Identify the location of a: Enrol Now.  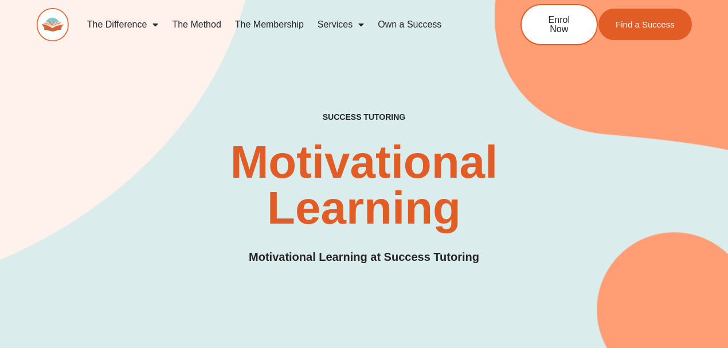
(559, 25).